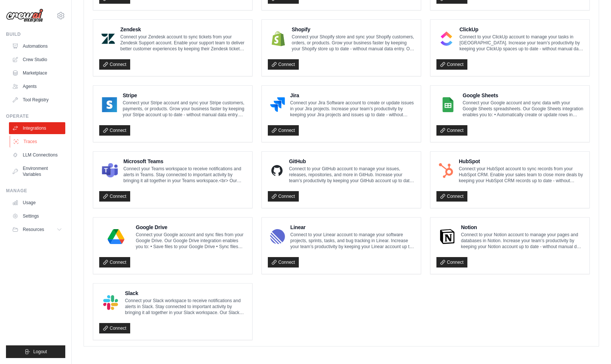 This screenshot has height=364, width=611. Describe the element at coordinates (353, 43) in the screenshot. I see `p: Connect your Shopify store and sync your Shopify customers, orders, or products. Grow your busine...` at that location.